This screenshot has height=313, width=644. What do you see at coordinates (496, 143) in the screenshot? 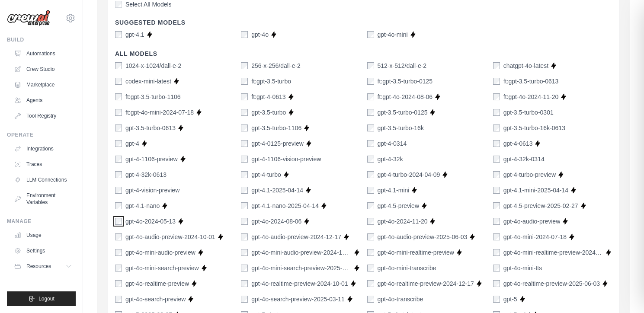
I see `input: gpt-4-0613` at bounding box center [496, 143].